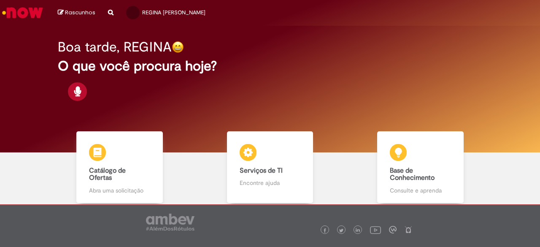 The height and width of the screenshot is (247, 540). What do you see at coordinates (393, 230) in the screenshot?
I see `img: logo_footer_workplace.png` at bounding box center [393, 230].